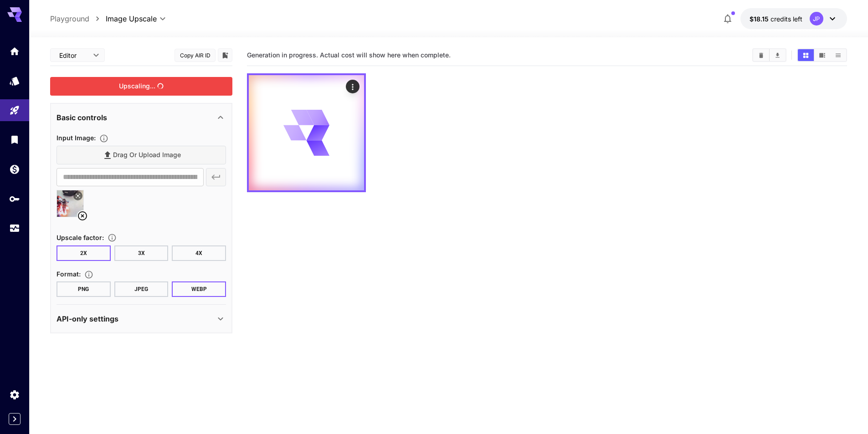 This screenshot has height=434, width=868. Describe the element at coordinates (838, 55) in the screenshot. I see `button: Show media in list view` at that location.